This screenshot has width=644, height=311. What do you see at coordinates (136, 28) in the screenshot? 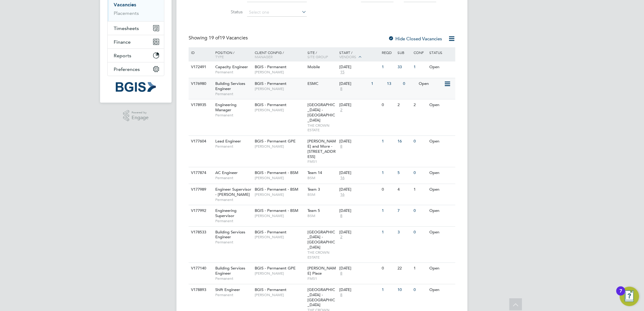
I see `button: Timesheets` at bounding box center [136, 28].